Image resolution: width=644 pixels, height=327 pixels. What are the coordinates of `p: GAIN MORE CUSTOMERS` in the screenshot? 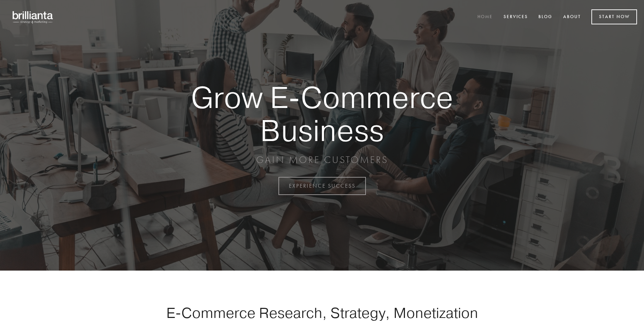 It's located at (322, 160).